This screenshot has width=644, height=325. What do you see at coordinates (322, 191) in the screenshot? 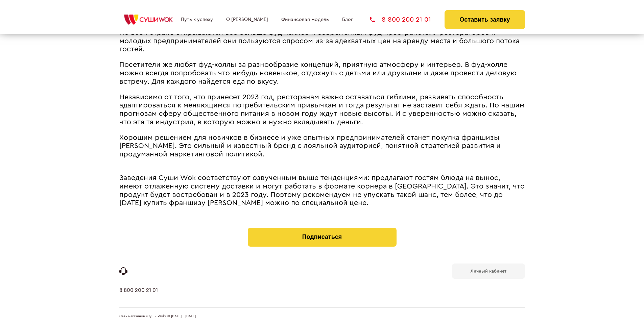
I see `span: Заведения Суши Wok соответствуют озвученным выше тенденциями: предлагают гостям блюда на вынос, и...` at bounding box center [322, 191].